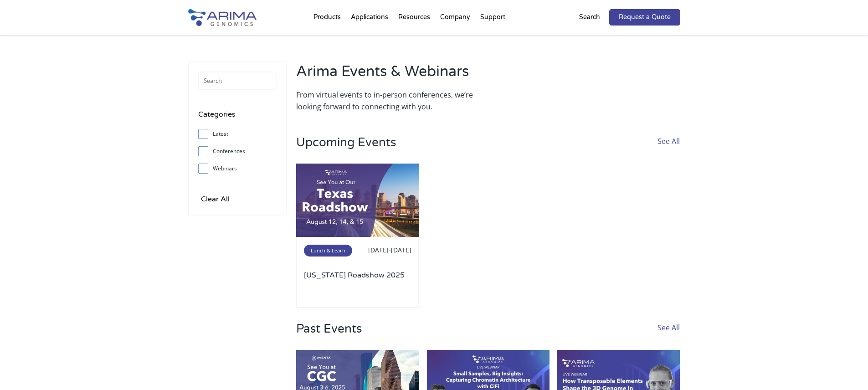 This screenshot has width=868, height=390. I want to click on span: Lunch & Learn, so click(328, 251).